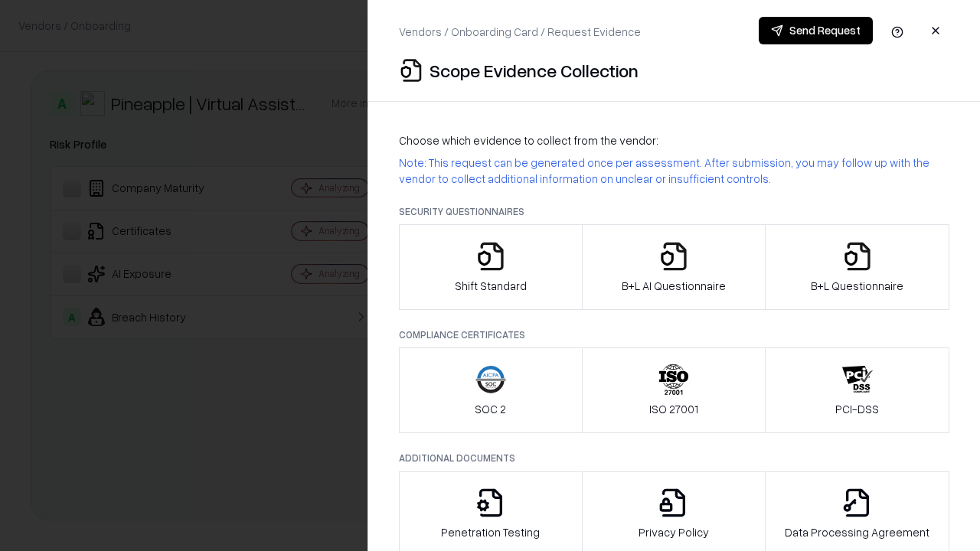  Describe the element at coordinates (490, 267) in the screenshot. I see `button: Shift Standard` at that location.